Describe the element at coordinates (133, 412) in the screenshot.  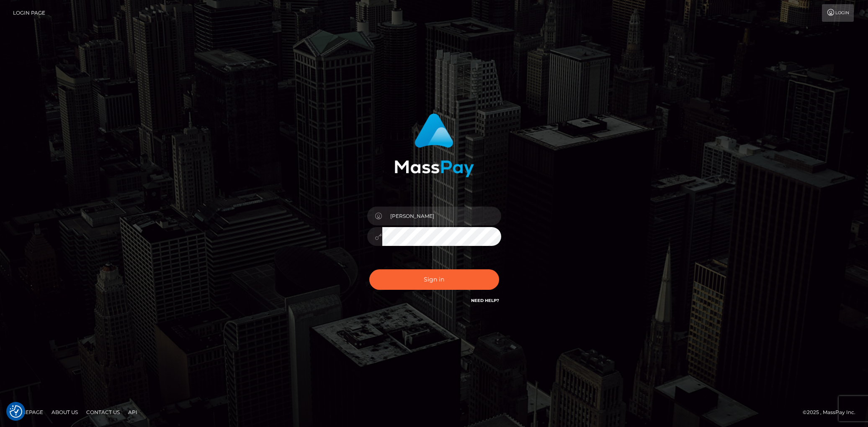
I see `a: API` at that location.